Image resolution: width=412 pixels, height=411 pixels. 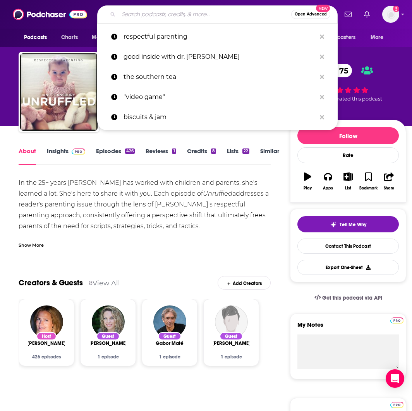 What do you see at coordinates (66, 156) in the screenshot?
I see `a: InsightsPodchaser Pro` at bounding box center [66, 156].